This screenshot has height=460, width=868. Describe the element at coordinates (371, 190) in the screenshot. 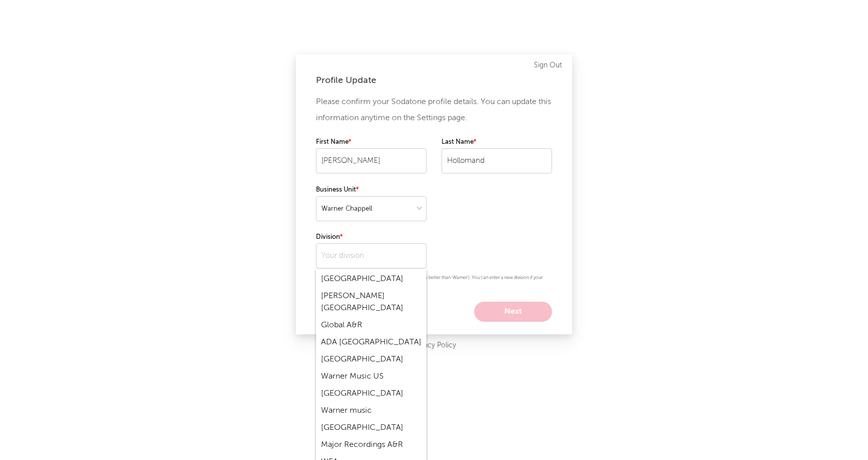

I see `label: Business Unit` at that location.